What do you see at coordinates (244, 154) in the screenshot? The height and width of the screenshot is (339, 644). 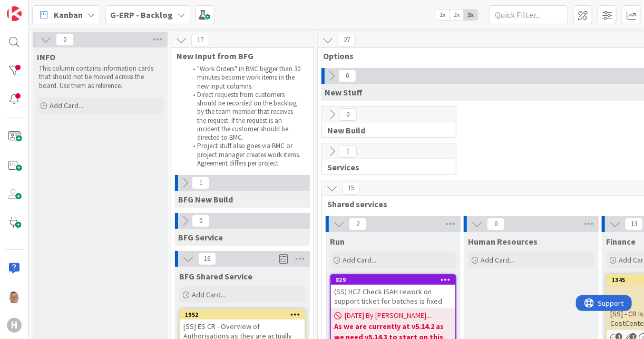 I see `li: Project stuff also goes via BMC or project manager creates work items. Agreement differs per proj...` at bounding box center [244, 154].